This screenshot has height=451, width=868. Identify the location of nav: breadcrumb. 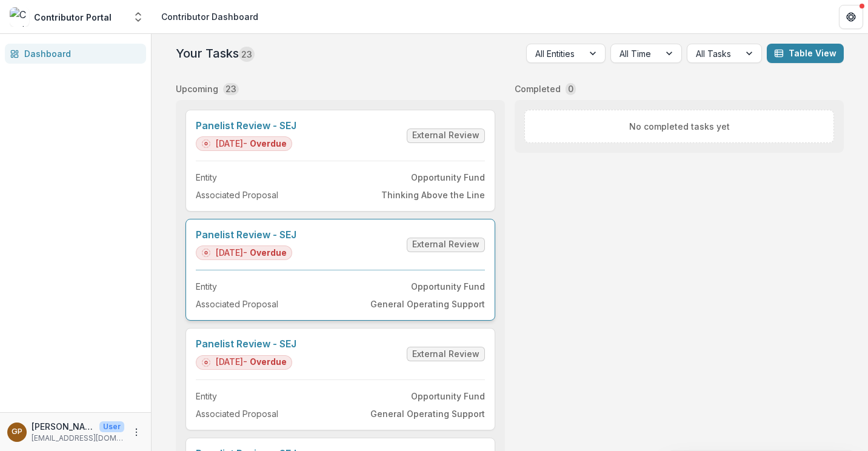
(210, 16).